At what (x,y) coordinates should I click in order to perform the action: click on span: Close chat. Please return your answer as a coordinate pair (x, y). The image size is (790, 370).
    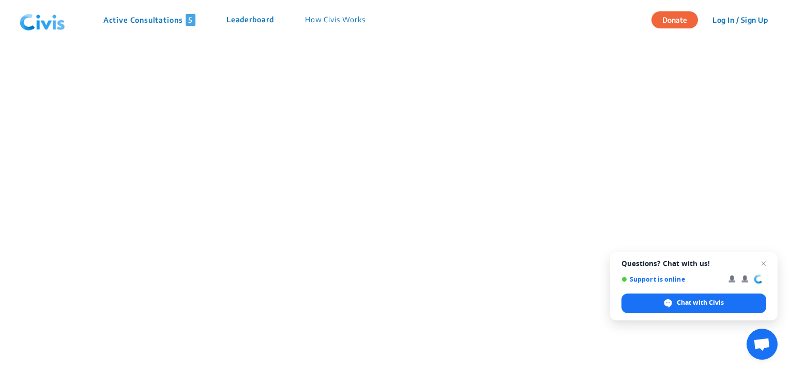
    Looking at the image, I should click on (764, 264).